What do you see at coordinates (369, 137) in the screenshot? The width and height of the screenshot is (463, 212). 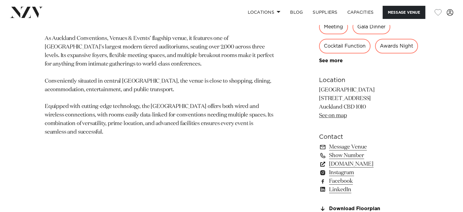 I see `h6: Contact` at bounding box center [369, 137].